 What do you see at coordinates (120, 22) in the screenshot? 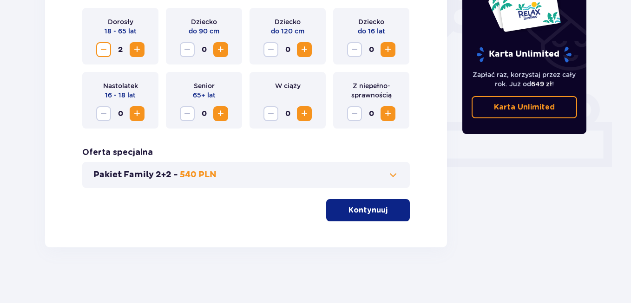
I see `p: Dorosły` at bounding box center [120, 22].